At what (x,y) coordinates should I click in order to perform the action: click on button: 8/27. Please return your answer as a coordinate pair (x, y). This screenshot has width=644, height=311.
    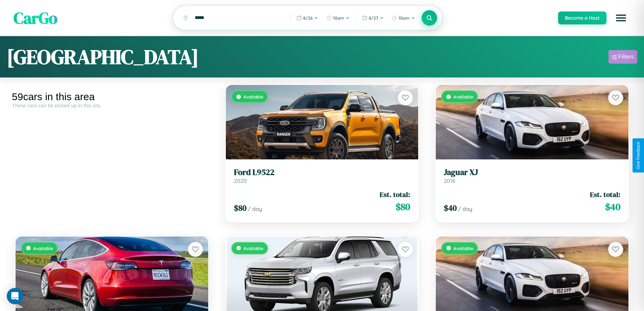
    Looking at the image, I should click on (373, 18).